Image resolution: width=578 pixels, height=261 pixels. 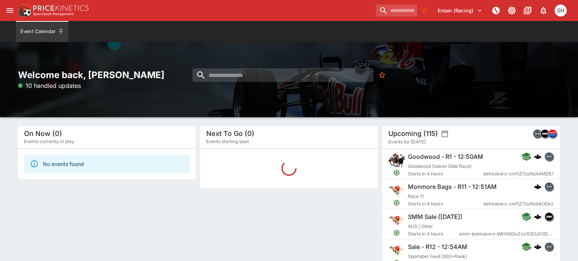 I want to click on img: lclkafka.png, so click(x=552, y=134).